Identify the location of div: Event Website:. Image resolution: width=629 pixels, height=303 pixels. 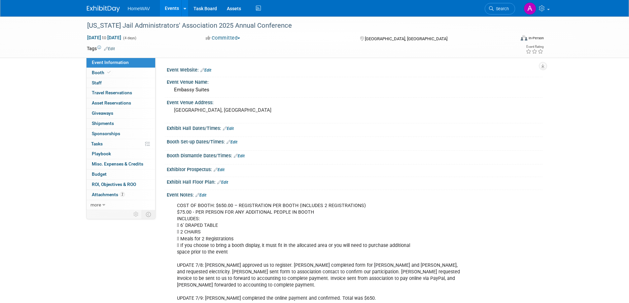
(354, 69).